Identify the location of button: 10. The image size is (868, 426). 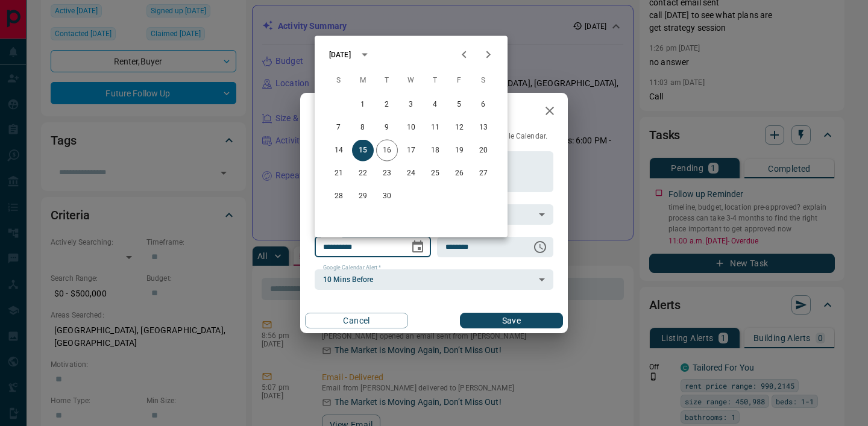
(411, 128).